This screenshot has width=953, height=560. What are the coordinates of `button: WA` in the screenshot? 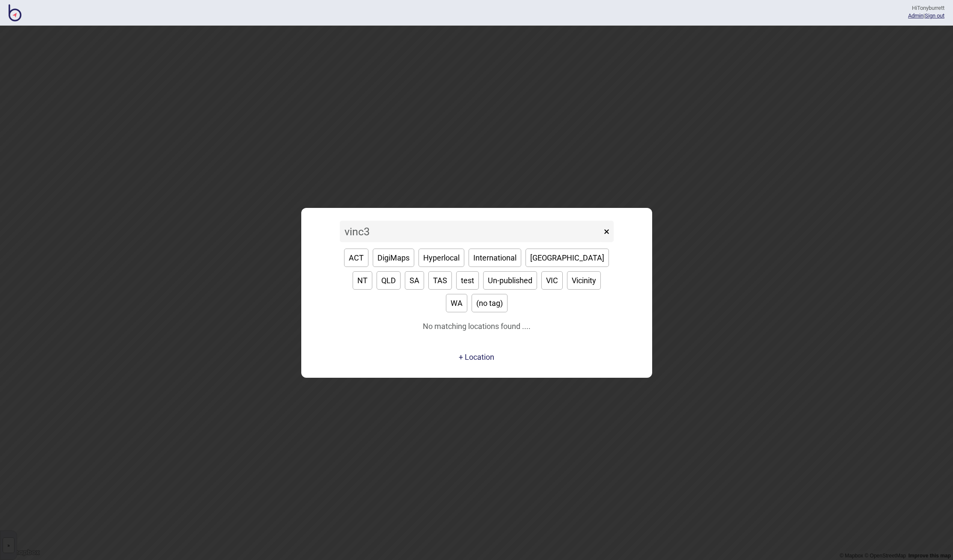 It's located at (457, 303).